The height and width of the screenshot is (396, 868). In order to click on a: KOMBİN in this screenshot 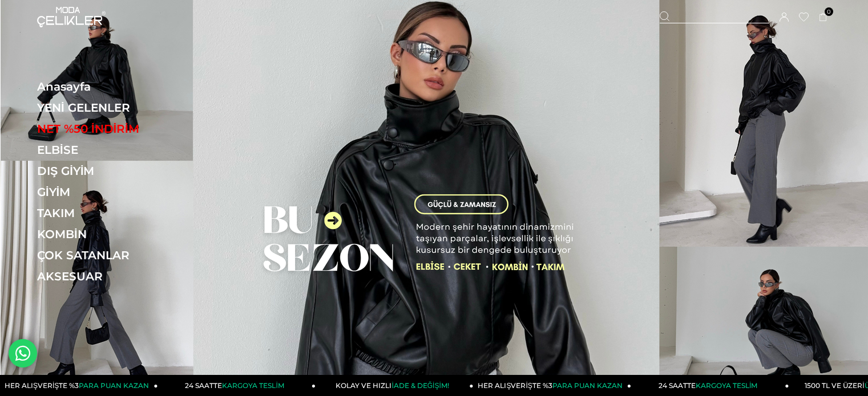, I will do `click(115, 235)`.